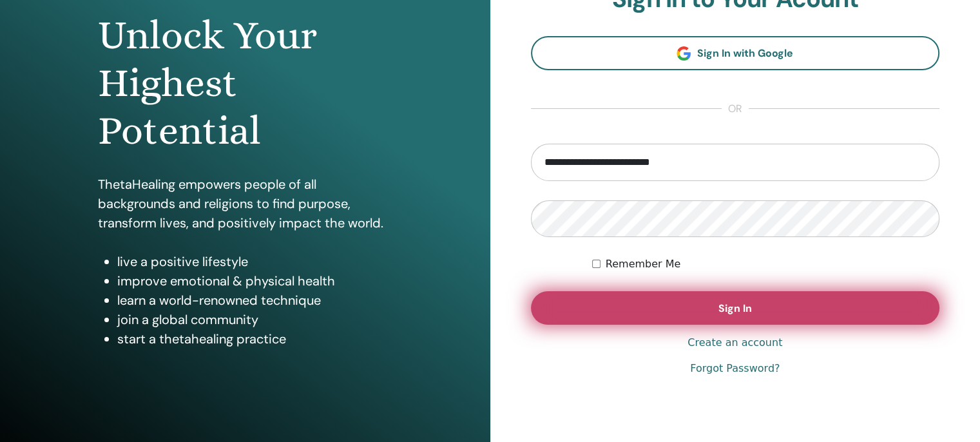 The width and height of the screenshot is (980, 442). Describe the element at coordinates (254, 281) in the screenshot. I see `li: improve emotional & physical health` at that location.